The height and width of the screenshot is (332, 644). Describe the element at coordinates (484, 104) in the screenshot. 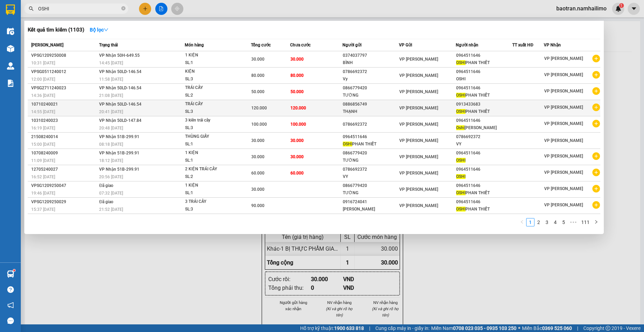

I see `div: 0913433683` at that location.